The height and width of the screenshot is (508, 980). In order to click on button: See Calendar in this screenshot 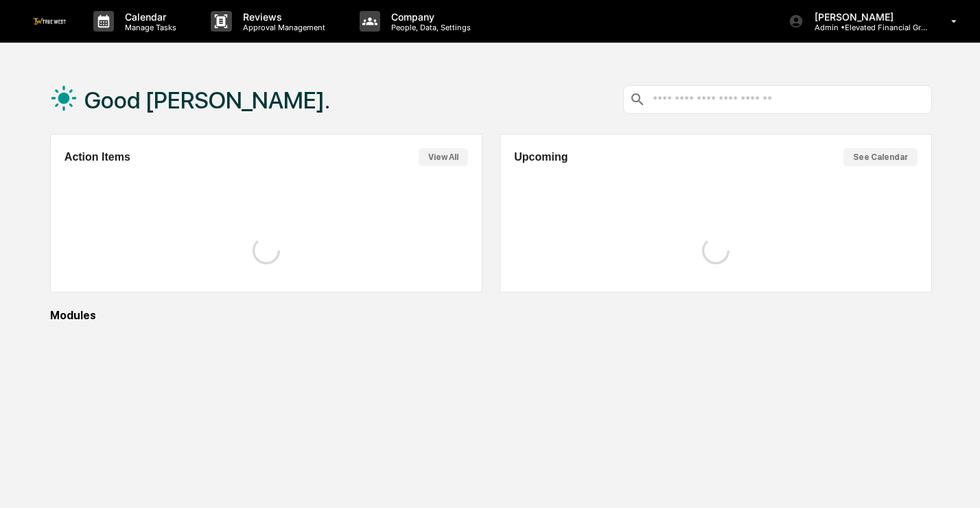, I will do `click(881, 157)`.